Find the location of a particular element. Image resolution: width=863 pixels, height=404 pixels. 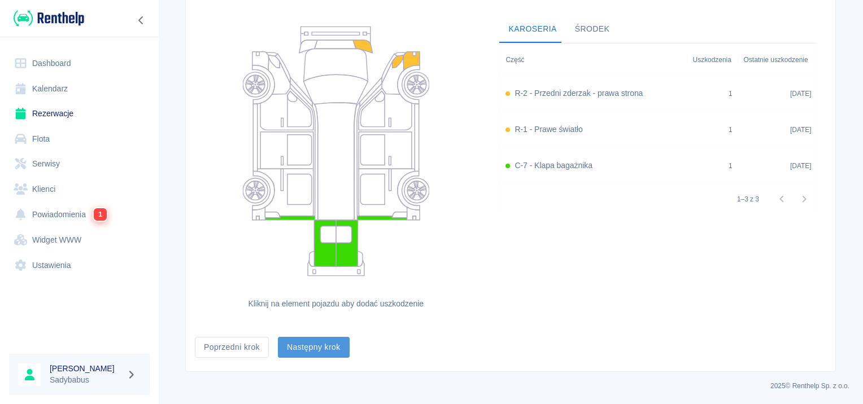

button: Następny krok is located at coordinates (313, 347).